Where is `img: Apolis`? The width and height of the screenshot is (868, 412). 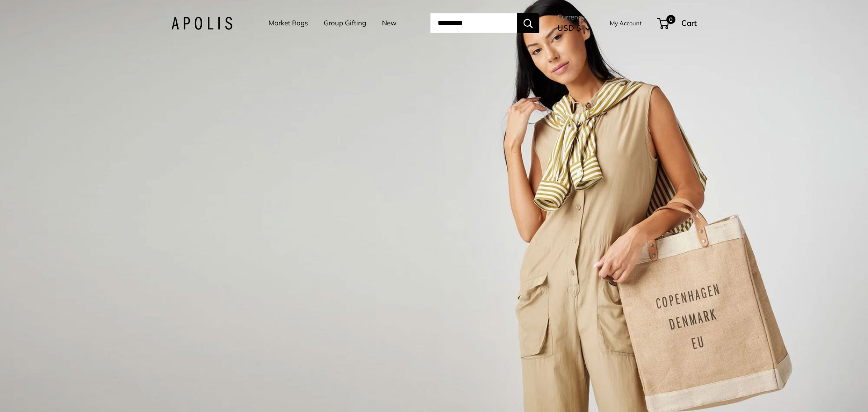 img: Apolis is located at coordinates (202, 23).